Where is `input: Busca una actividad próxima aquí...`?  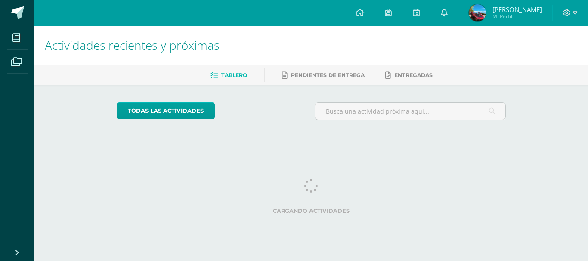 input: Busca una actividad próxima aquí... is located at coordinates (410, 111).